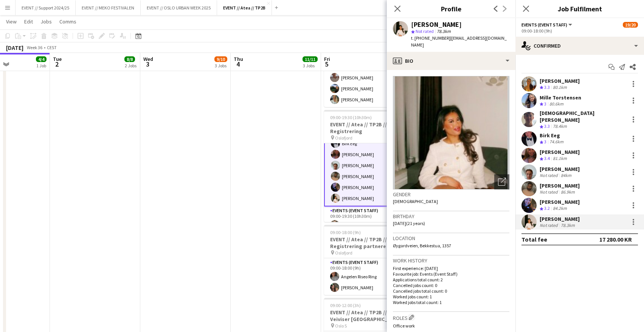 This screenshot has height=332, width=644. Describe the element at coordinates (57, 64) in the screenshot. I see `span: 2` at that location.